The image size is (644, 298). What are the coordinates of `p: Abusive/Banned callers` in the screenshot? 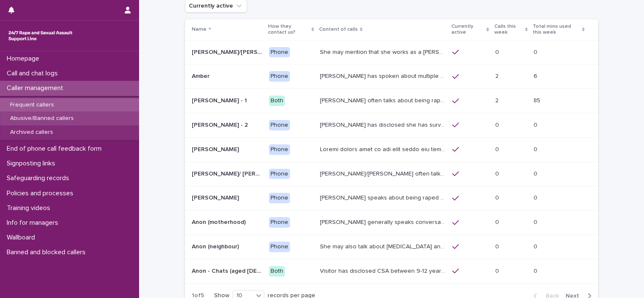 It's located at (42, 118).